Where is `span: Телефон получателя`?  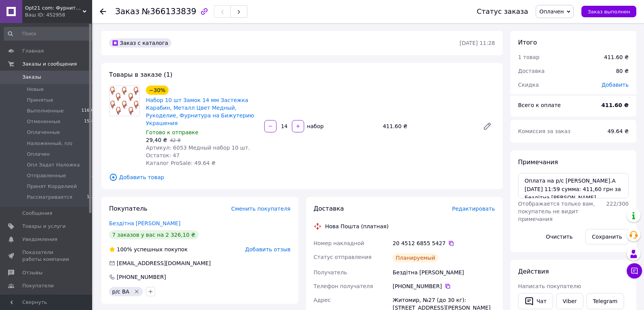 span: Телефон получателя is located at coordinates (343, 286).